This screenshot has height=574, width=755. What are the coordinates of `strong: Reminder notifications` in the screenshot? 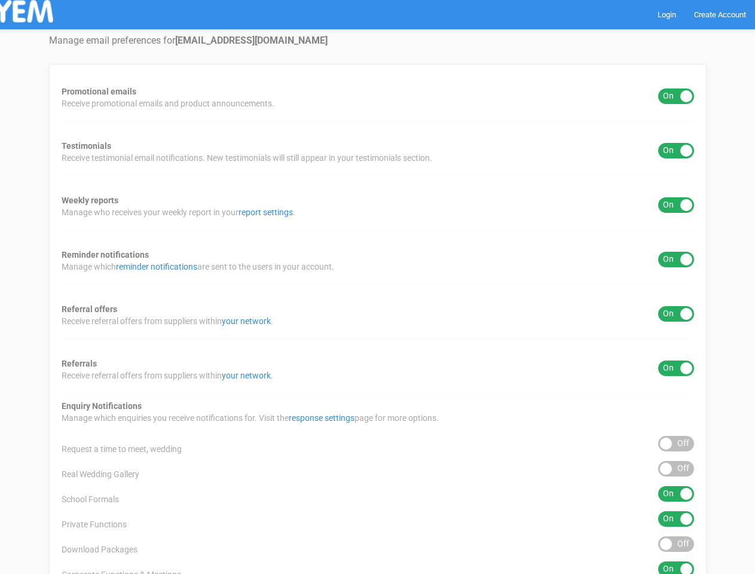 It's located at (105, 255).